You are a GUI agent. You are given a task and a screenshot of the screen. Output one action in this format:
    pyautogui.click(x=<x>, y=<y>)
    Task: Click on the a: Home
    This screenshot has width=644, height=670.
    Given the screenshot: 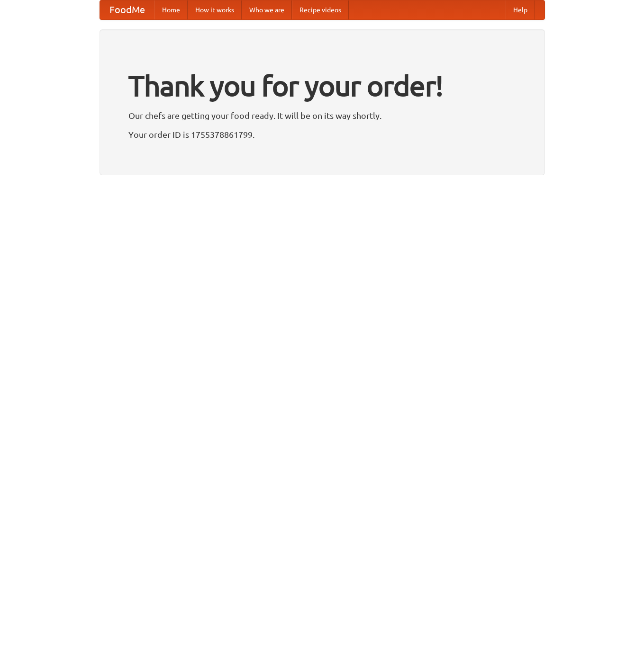 What is the action you would take?
    pyautogui.click(x=171, y=10)
    